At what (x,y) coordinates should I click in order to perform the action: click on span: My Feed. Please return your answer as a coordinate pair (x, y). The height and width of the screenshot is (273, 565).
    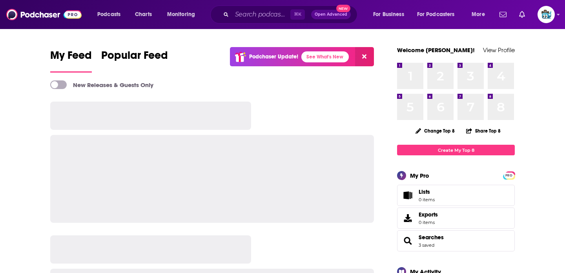
    Looking at the image, I should click on (71, 58).